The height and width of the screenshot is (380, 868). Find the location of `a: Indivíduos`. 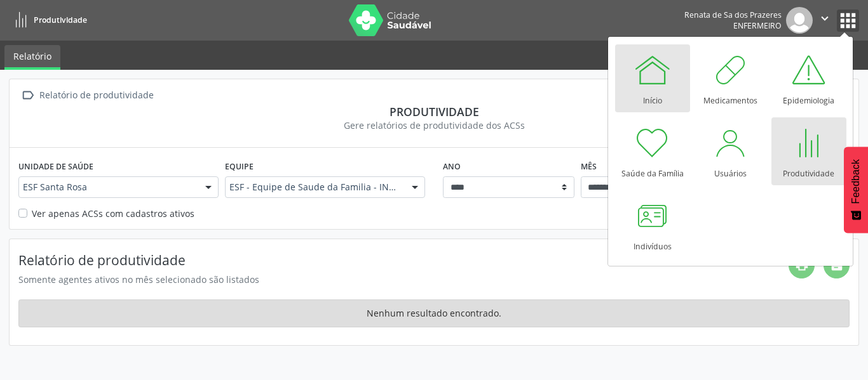

a: Indivíduos is located at coordinates (653, 224).